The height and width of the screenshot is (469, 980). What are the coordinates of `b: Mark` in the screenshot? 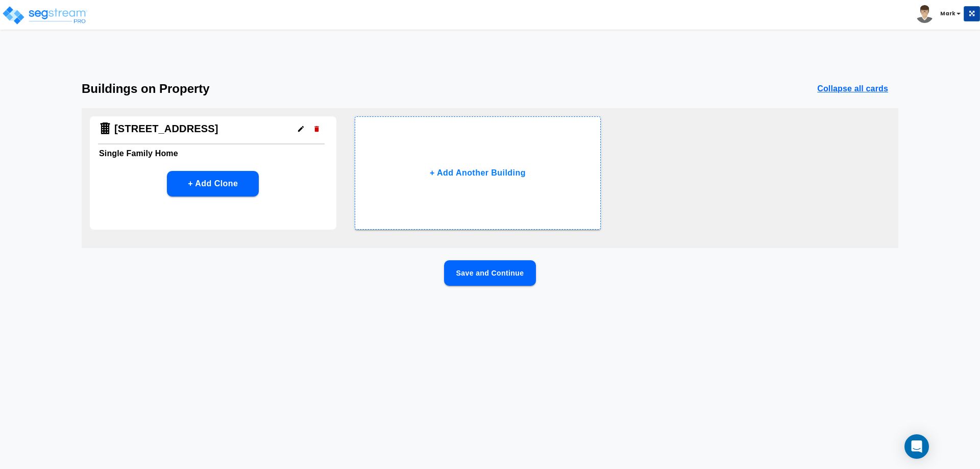 It's located at (948, 13).